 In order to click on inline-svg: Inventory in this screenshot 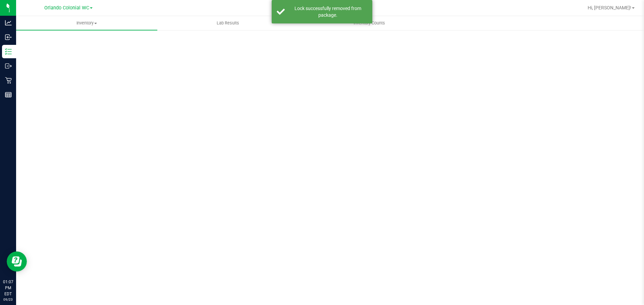, I will do `click(8, 52)`.